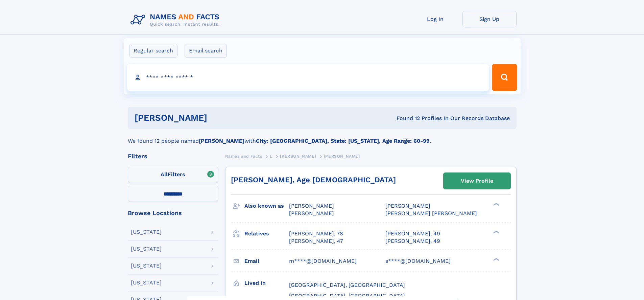 This screenshot has height=300, width=644. I want to click on a: View Profile, so click(477, 181).